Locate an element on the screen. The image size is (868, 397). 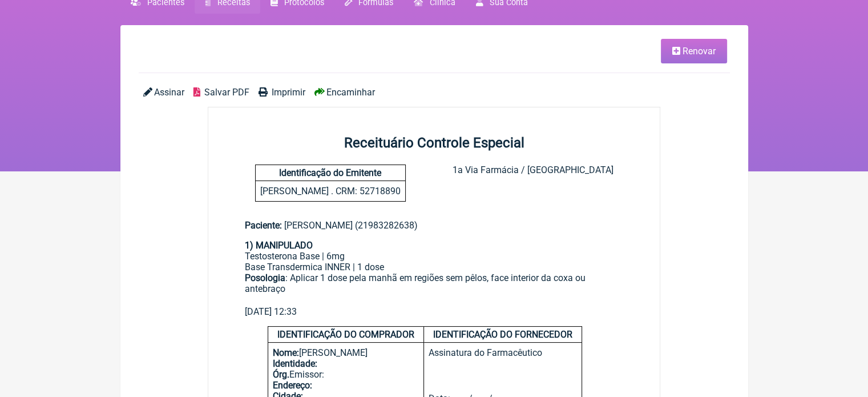
strong: 1) MANIPULADO is located at coordinates (278, 245).